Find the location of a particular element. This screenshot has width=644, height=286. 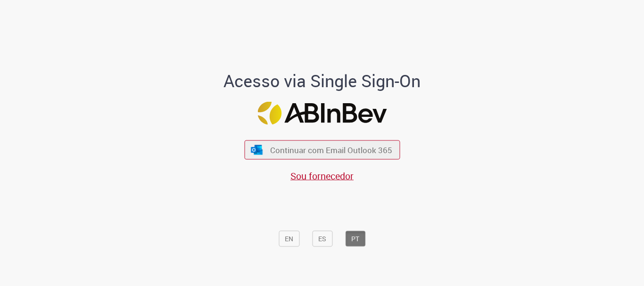

span: Continuar com Email Outlook 365 is located at coordinates (331, 150).